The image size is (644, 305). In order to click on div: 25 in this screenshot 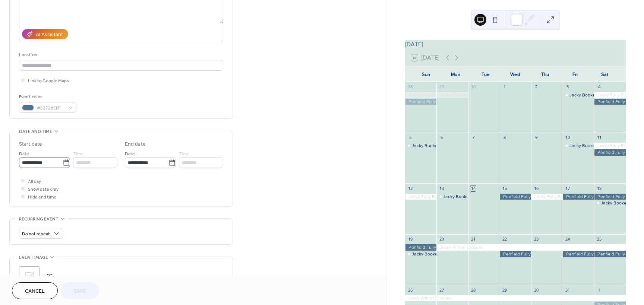, I will do `click(599, 239)`.